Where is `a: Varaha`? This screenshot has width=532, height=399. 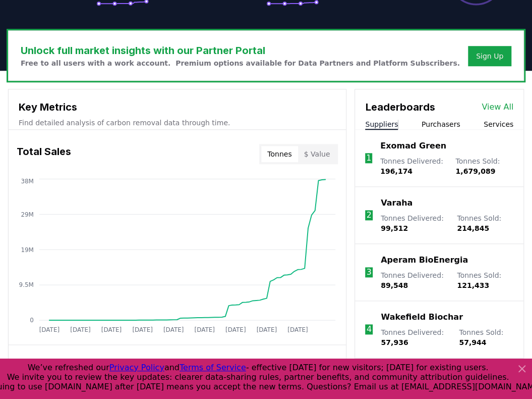
a: Varaha is located at coordinates (396, 203).